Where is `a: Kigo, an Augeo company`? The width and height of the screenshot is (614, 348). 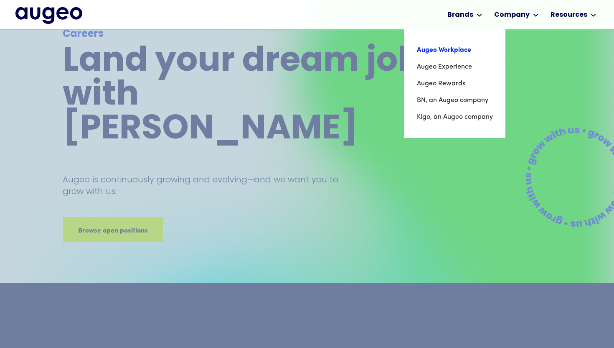 a: Kigo, an Augeo company is located at coordinates (455, 117).